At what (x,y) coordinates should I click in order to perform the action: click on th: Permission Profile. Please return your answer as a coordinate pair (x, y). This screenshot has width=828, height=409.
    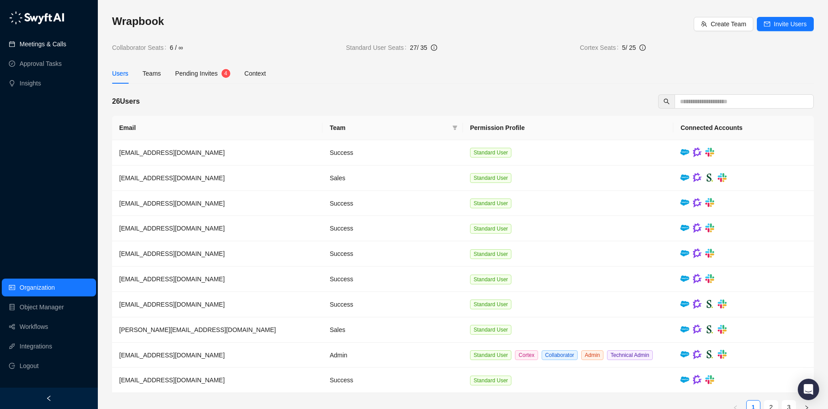
    Looking at the image, I should click on (568, 128).